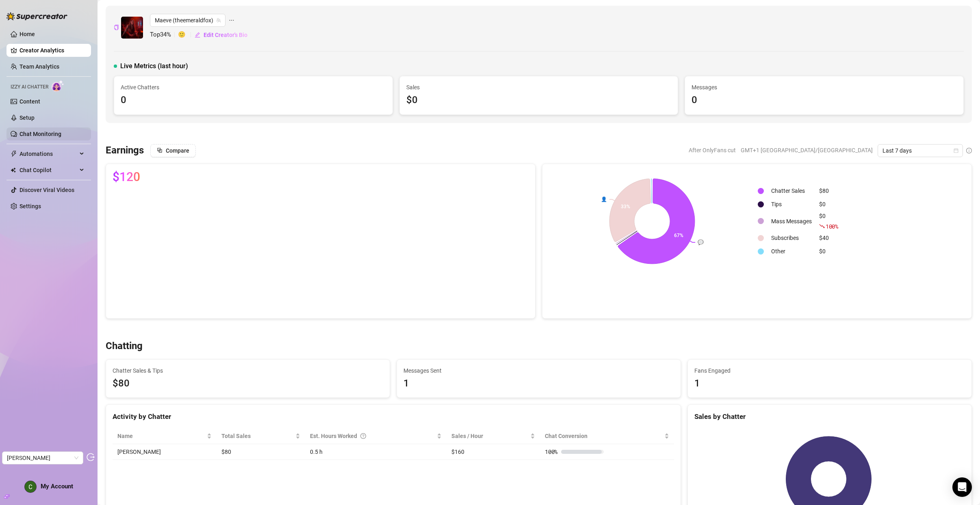 Image resolution: width=980 pixels, height=505 pixels. What do you see at coordinates (132, 28) in the screenshot?
I see `img: Maeve` at bounding box center [132, 28].